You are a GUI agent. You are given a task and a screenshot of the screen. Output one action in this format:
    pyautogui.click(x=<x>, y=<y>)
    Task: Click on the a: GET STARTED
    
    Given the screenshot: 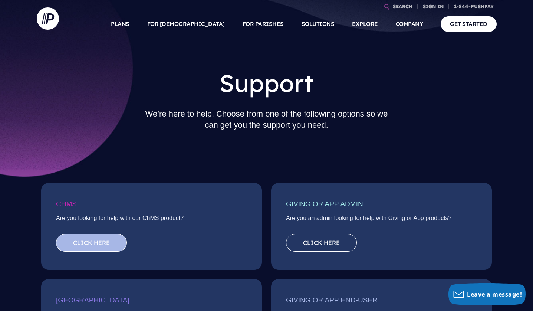 What is the action you would take?
    pyautogui.click(x=469, y=24)
    